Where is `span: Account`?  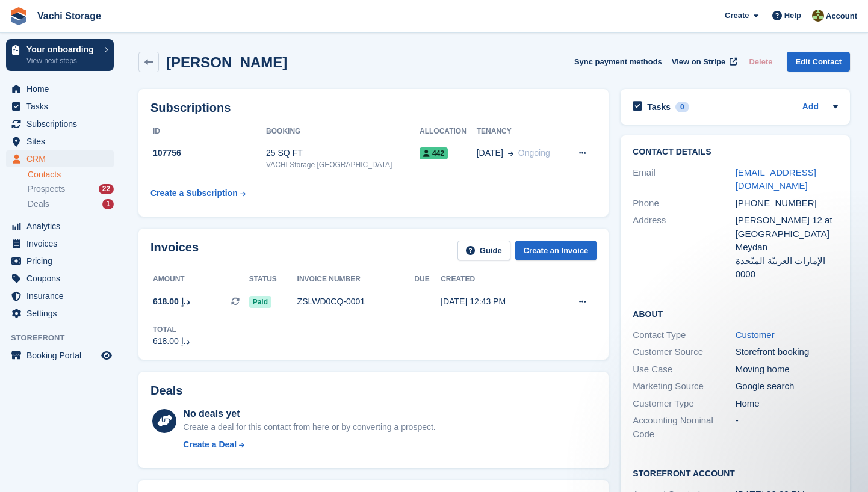 span: Account is located at coordinates (841, 16).